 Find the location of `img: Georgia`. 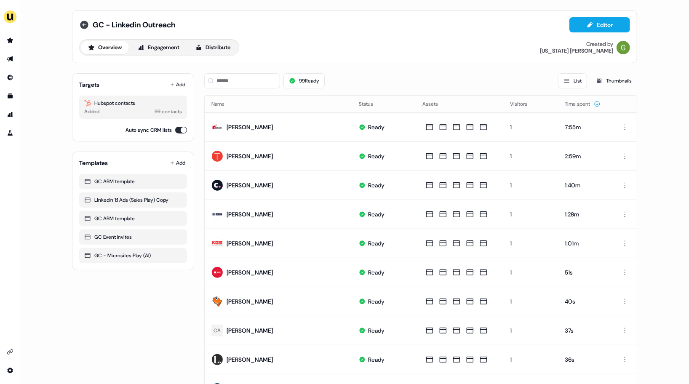

img: Georgia is located at coordinates (624, 48).